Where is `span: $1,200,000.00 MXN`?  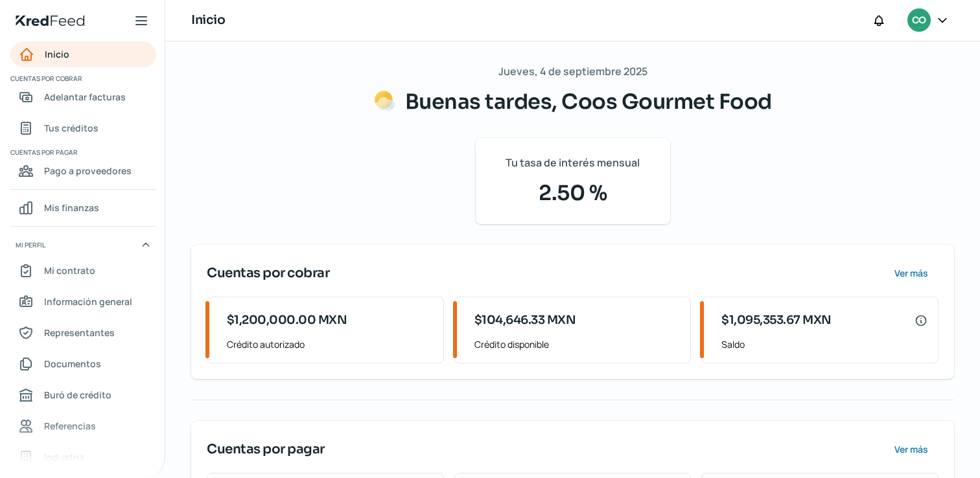 span: $1,200,000.00 MXN is located at coordinates (287, 320).